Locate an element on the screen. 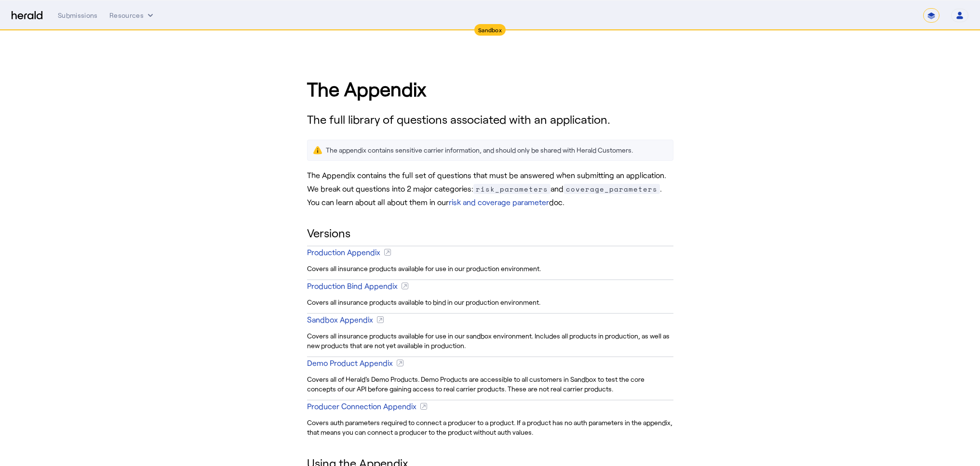 Image resolution: width=980 pixels, height=466 pixels. h3: The full library of questions associated with an application. is located at coordinates (490, 120).